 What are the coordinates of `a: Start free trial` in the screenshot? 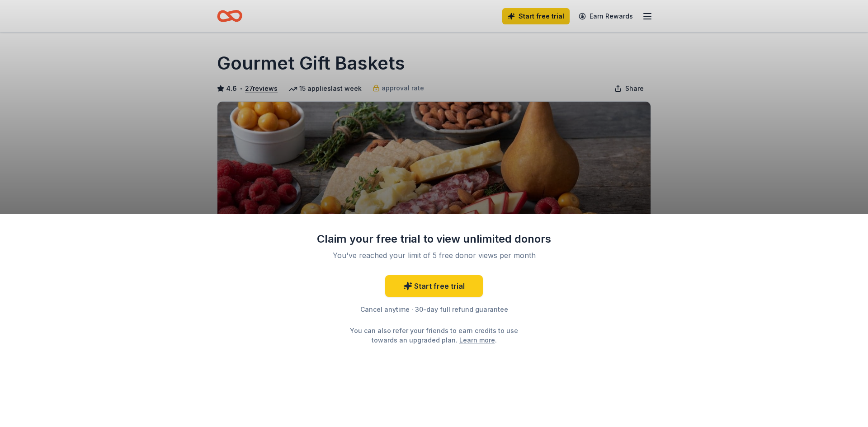 It's located at (434, 286).